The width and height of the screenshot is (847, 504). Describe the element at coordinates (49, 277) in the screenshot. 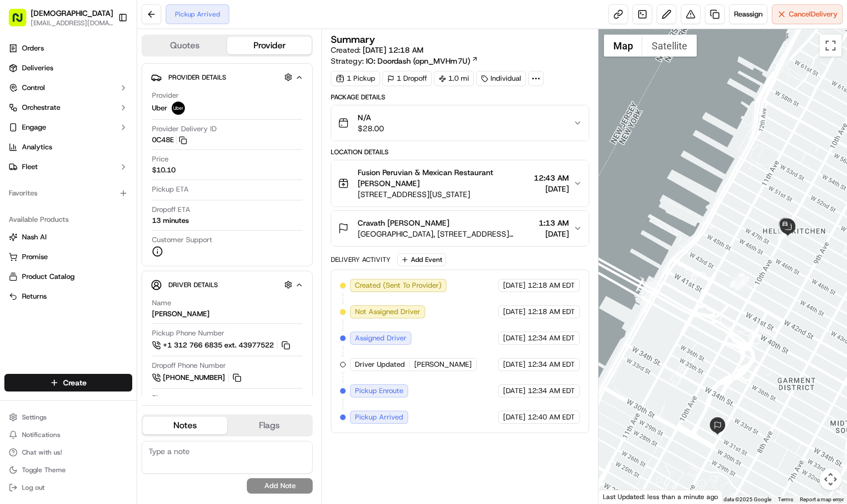

I see `span: Product Catalog` at that location.